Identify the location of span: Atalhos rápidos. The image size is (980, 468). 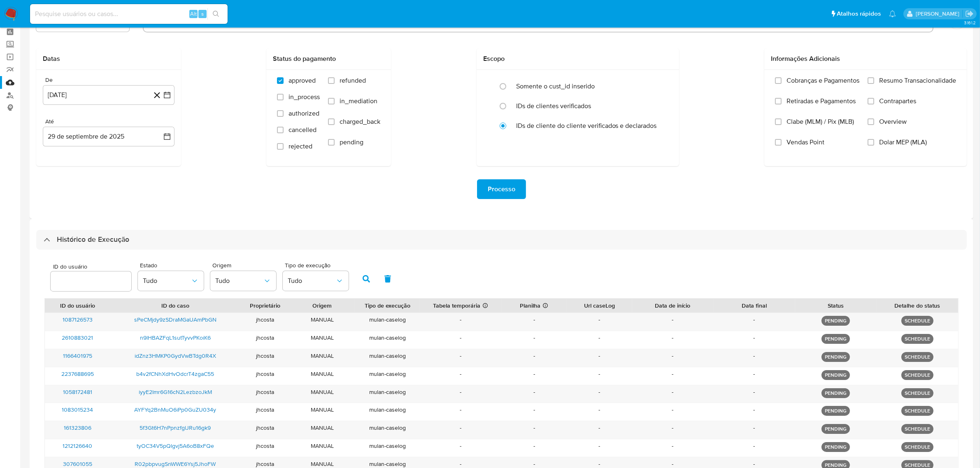
(858, 13).